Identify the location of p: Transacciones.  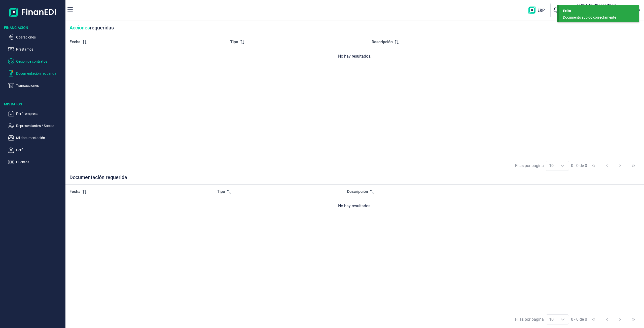
(40, 86).